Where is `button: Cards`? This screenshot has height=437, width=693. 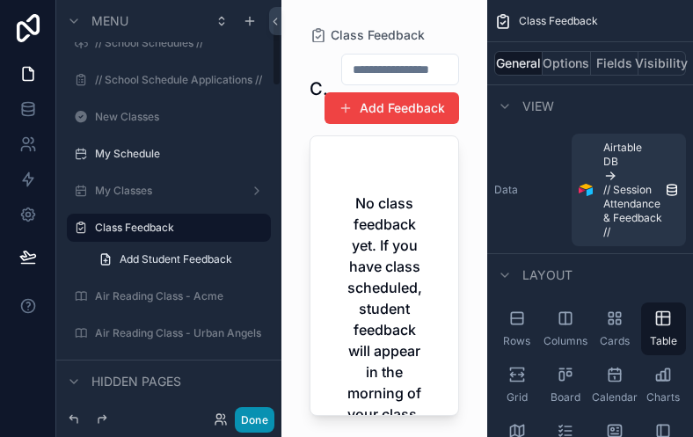
button: Cards is located at coordinates (615, 329).